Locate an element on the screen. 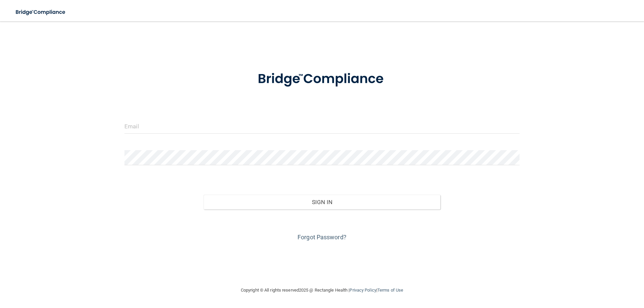 The width and height of the screenshot is (644, 308). a: Privacy Policy is located at coordinates (363, 290).